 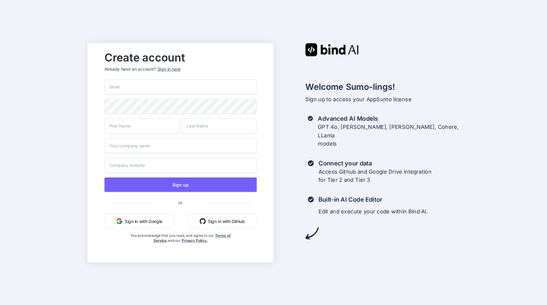 What do you see at coordinates (375, 163) in the screenshot?
I see `h3: Connect your data` at bounding box center [375, 163].